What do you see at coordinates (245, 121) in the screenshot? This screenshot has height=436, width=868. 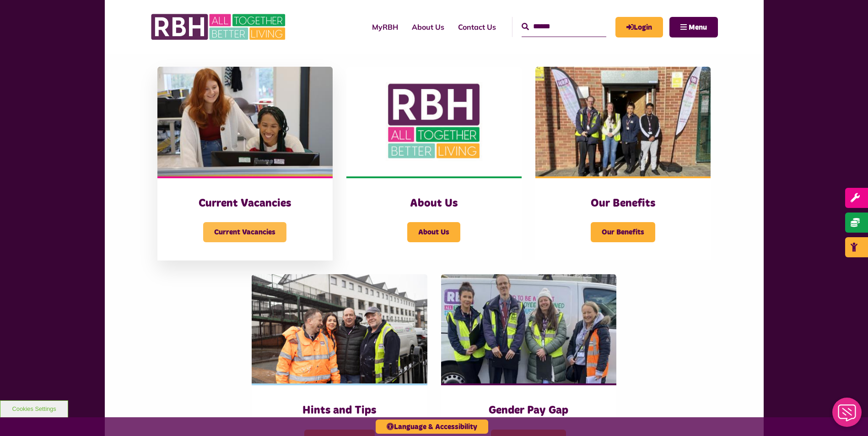 I see `img: IMG 1470` at bounding box center [245, 121].